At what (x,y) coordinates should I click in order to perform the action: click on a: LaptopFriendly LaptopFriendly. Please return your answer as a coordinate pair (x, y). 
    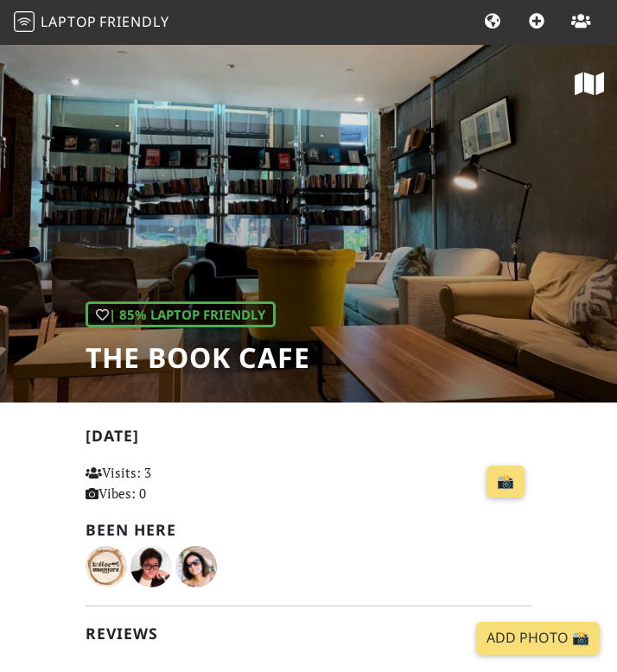
    Looking at the image, I should click on (91, 22).